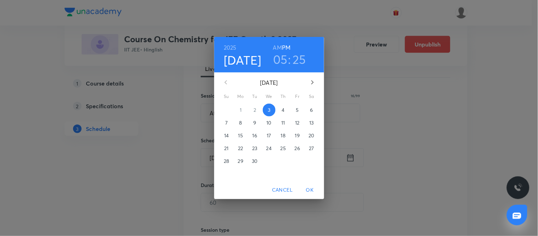 The image size is (538, 236). I want to click on p: 28, so click(226, 161).